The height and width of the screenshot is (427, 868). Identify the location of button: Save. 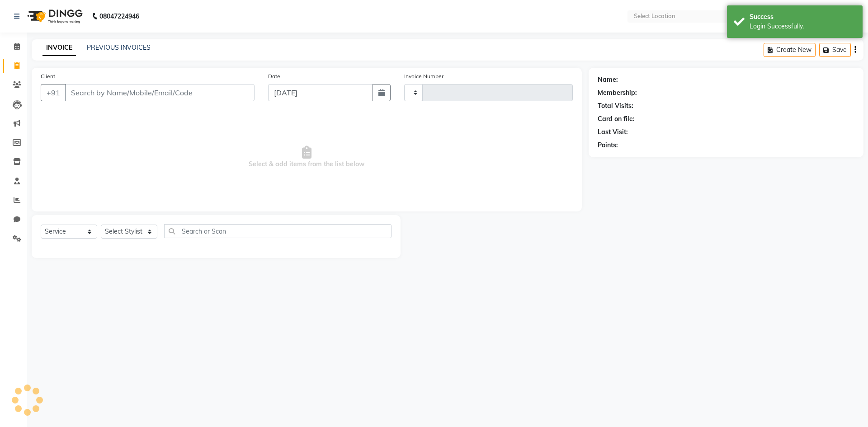
(835, 49).